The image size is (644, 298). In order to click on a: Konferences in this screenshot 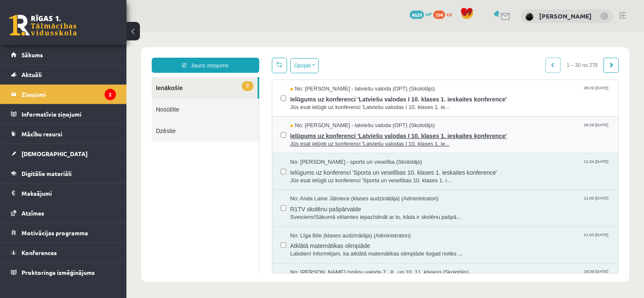, I will do `click(64, 253)`.